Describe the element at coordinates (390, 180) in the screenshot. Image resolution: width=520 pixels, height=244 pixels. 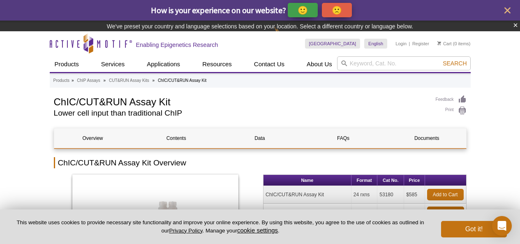
I see `th: Cat No.` at that location.